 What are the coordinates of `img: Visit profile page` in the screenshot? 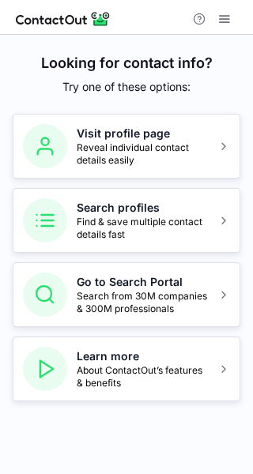 It's located at (45, 146).